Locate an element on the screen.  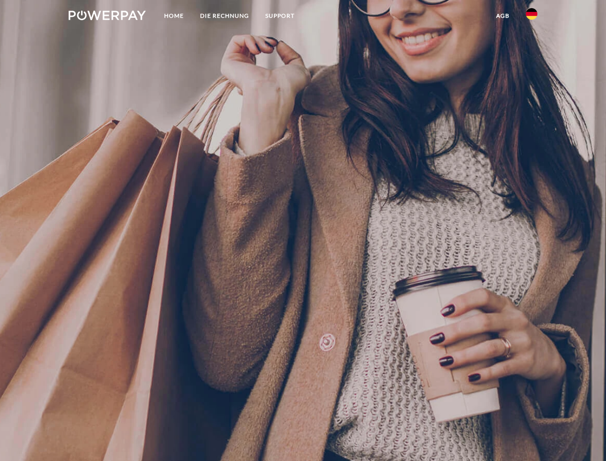
a: agb is located at coordinates (503, 16).